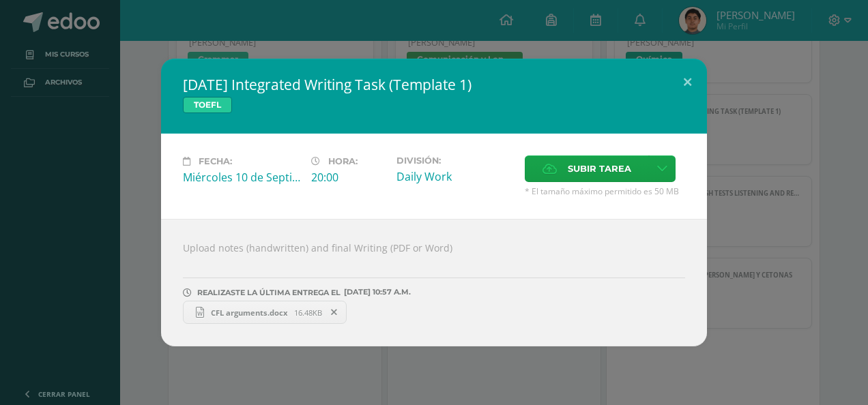 This screenshot has width=868, height=405. What do you see at coordinates (268, 293) in the screenshot?
I see `span: REALIZASTE LA ÚLTIMA ENTREGA EL` at bounding box center [268, 293].